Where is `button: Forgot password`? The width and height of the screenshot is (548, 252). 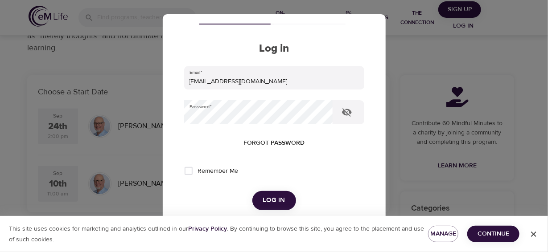
button: Forgot password is located at coordinates (274, 143).